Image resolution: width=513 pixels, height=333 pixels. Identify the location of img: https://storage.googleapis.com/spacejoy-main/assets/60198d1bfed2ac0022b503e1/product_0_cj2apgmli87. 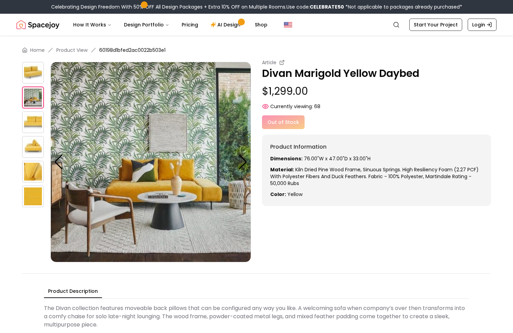
(33, 73).